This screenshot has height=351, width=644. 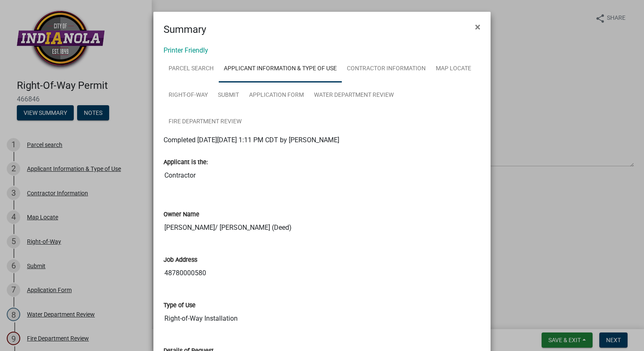 What do you see at coordinates (184, 29) in the screenshot?
I see `h4: Summary` at bounding box center [184, 29].